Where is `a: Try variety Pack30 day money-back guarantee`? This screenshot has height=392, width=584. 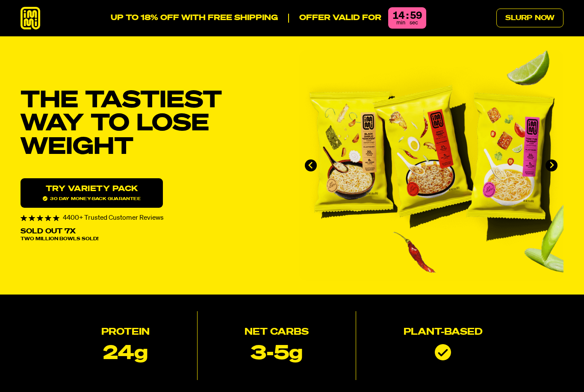 a: Try variety Pack30 day money-back guarantee is located at coordinates (92, 193).